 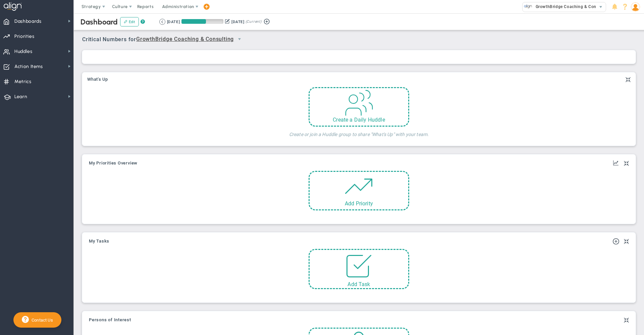 I want to click on a: My Tasks, so click(x=99, y=242).